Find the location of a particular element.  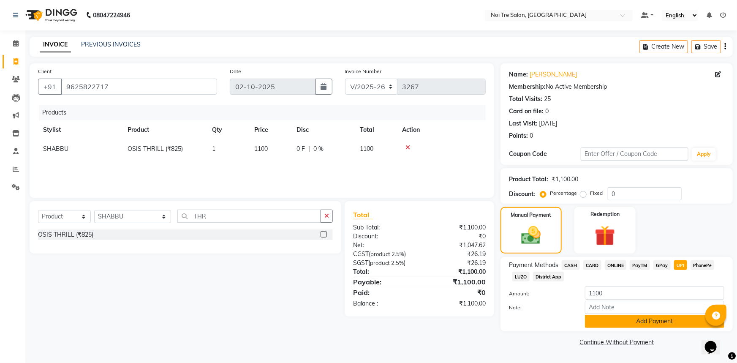

div: Balance : is located at coordinates (383, 303).